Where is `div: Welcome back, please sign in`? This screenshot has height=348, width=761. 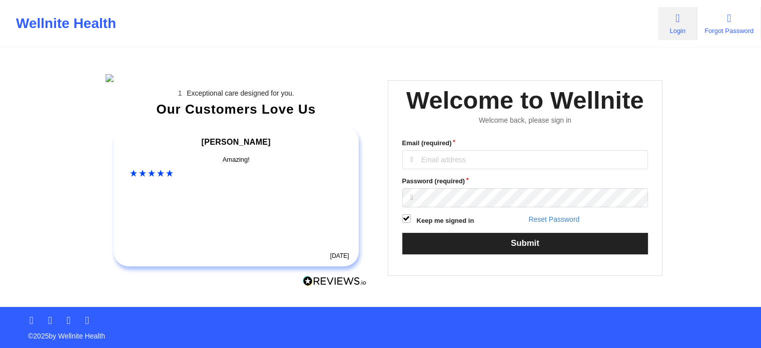
div: Welcome back, please sign in is located at coordinates (525, 120).